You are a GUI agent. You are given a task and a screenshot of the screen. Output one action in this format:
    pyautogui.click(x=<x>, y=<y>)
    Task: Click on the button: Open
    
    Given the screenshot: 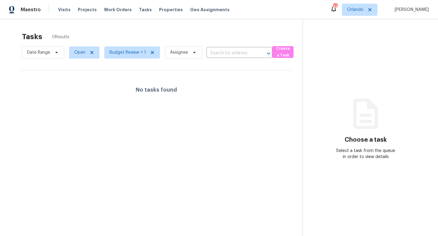 What is the action you would take?
    pyautogui.click(x=268, y=54)
    